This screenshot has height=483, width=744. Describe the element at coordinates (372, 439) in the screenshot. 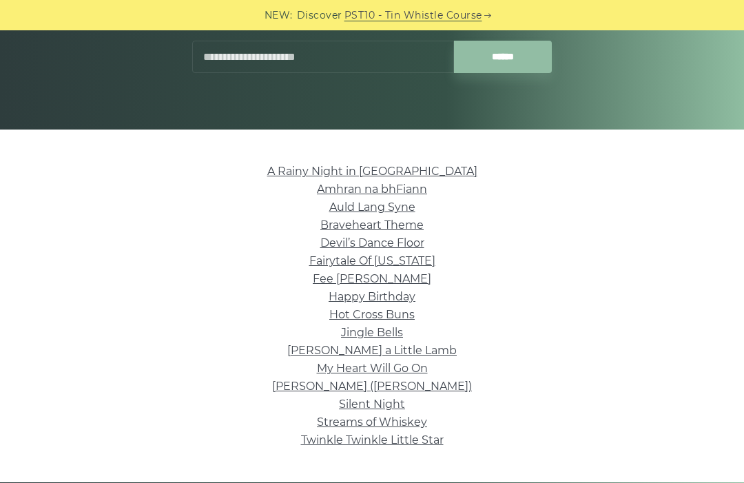

I see `a: Twinkle Twinkle Little Star` at that location.